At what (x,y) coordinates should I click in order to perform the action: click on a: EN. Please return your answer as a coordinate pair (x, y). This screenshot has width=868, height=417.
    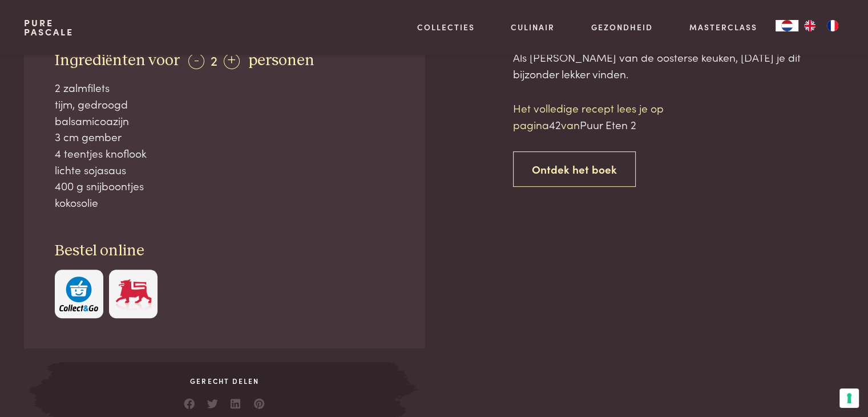
    Looking at the image, I should click on (810, 26).